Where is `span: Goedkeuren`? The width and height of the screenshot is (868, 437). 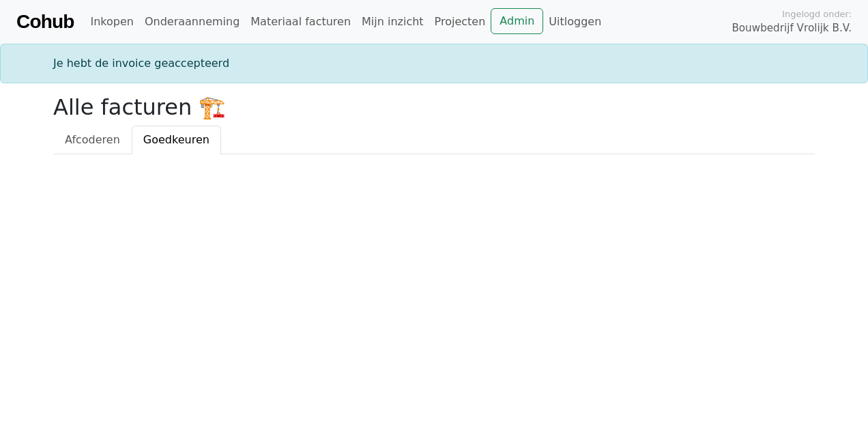 span: Goedkeuren is located at coordinates (176, 140).